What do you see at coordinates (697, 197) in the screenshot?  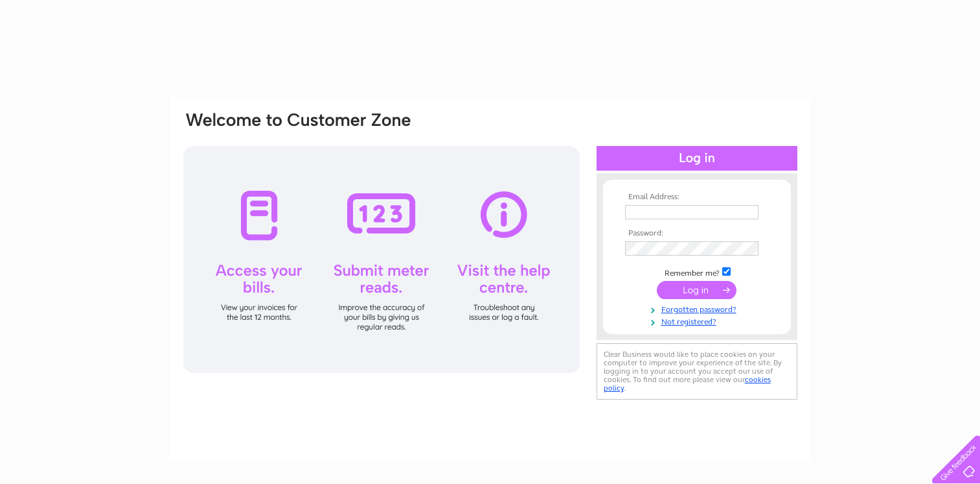 I see `th: Email Address:` at bounding box center [697, 197].